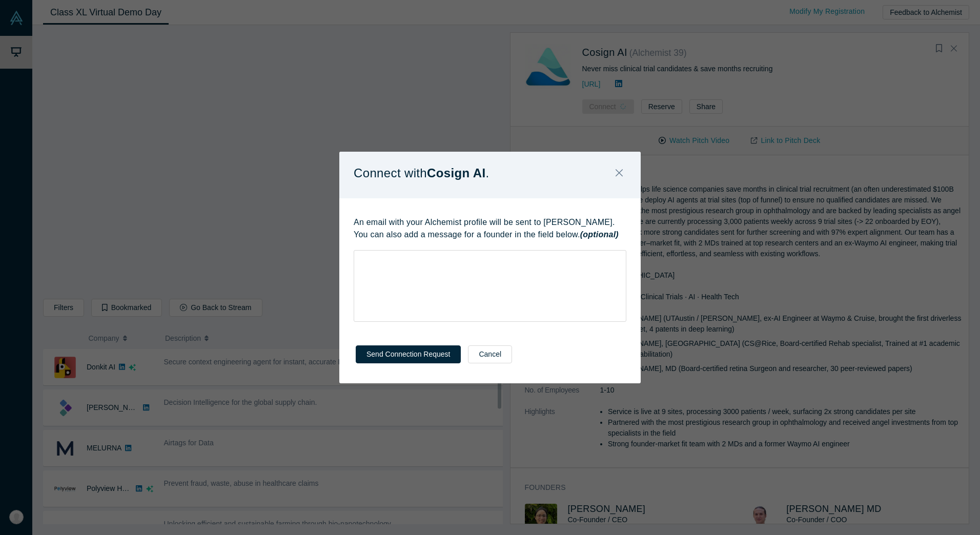 Image resolution: width=980 pixels, height=535 pixels. What do you see at coordinates (408, 354) in the screenshot?
I see `button: Send Connection Request` at bounding box center [408, 354].